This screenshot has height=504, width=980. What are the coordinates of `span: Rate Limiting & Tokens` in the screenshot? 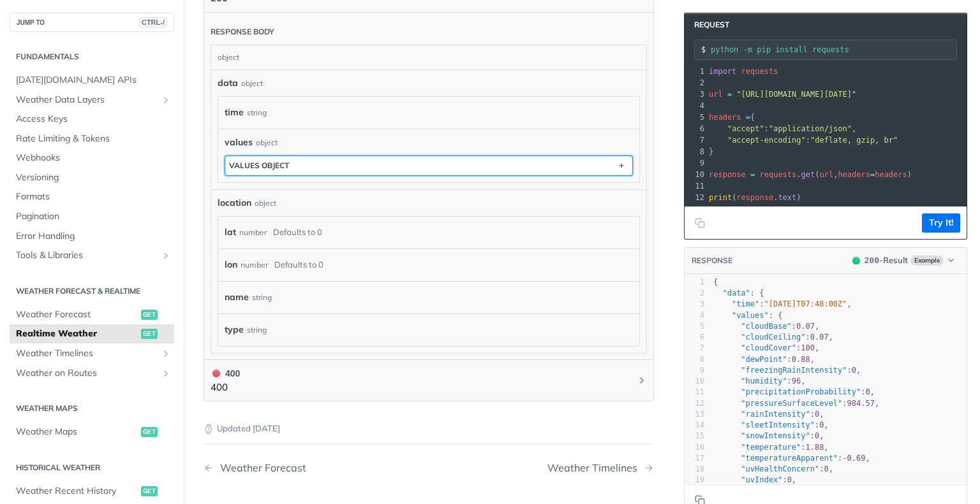 It's located at (94, 139).